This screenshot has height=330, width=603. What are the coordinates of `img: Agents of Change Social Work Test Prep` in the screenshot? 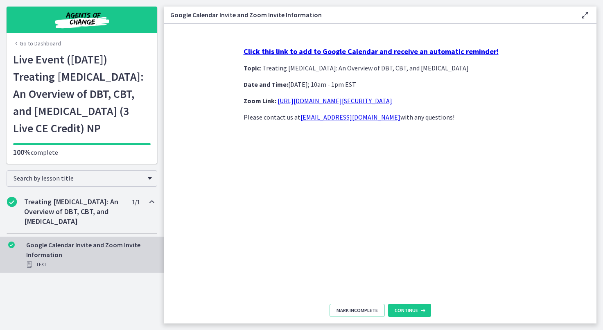 It's located at (82, 20).